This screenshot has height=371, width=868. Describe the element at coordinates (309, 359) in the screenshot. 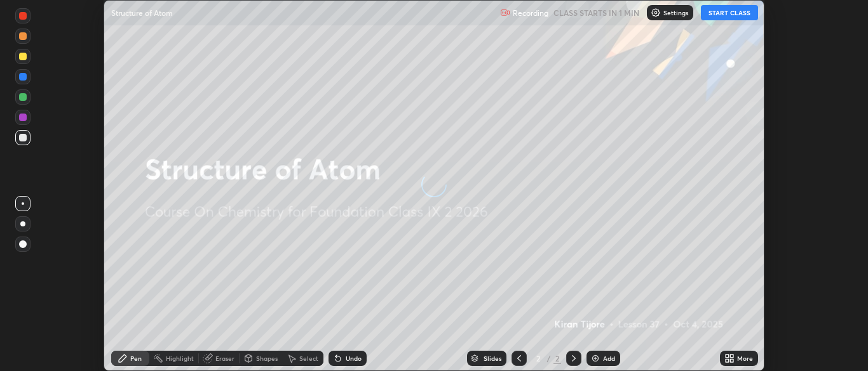

I see `div: Select` at that location.